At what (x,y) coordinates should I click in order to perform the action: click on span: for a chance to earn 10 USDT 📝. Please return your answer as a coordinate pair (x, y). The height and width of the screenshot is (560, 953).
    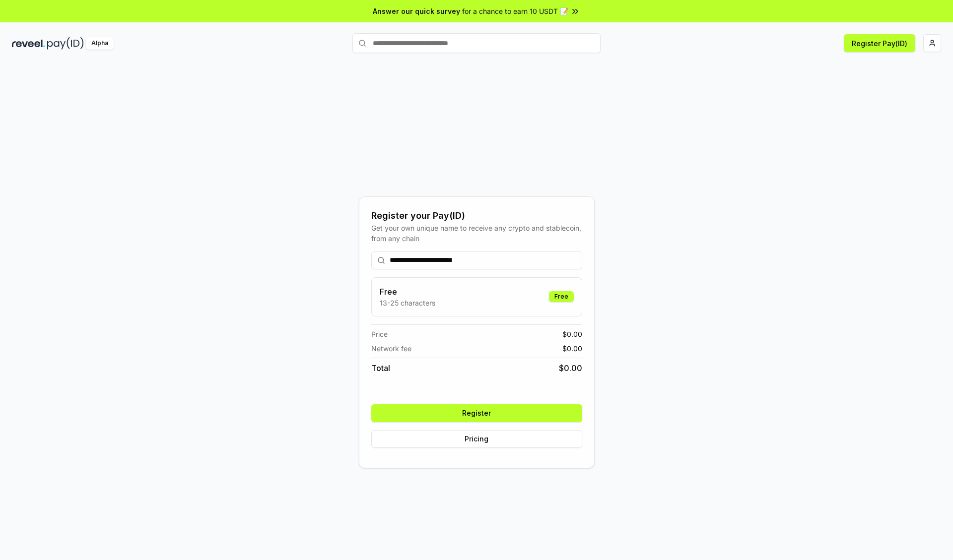
    Looking at the image, I should click on (515, 11).